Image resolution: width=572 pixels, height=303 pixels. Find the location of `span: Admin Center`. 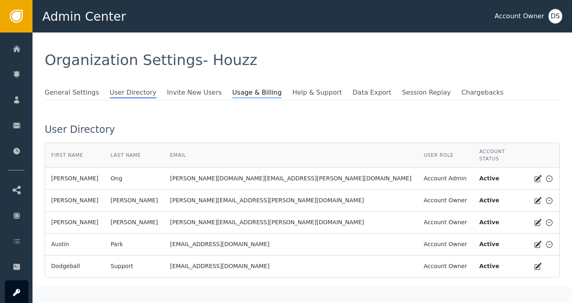

span: Admin Center is located at coordinates (84, 16).